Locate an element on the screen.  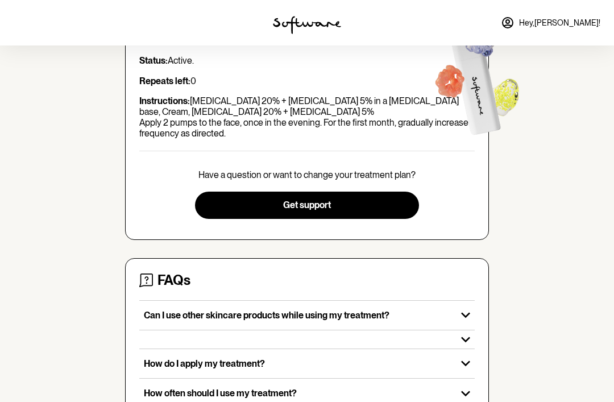
p: How do I apply my treatment? is located at coordinates (298, 364).